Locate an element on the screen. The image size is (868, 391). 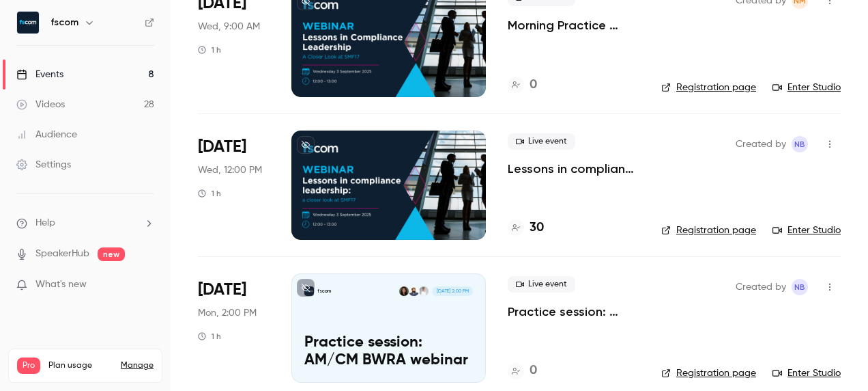
a: 30 is located at coordinates (525, 227).